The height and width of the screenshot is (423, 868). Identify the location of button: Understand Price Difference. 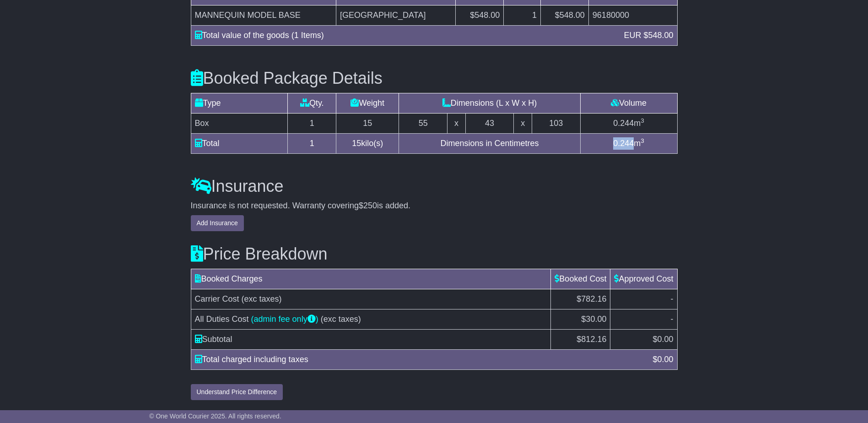
(237, 391).